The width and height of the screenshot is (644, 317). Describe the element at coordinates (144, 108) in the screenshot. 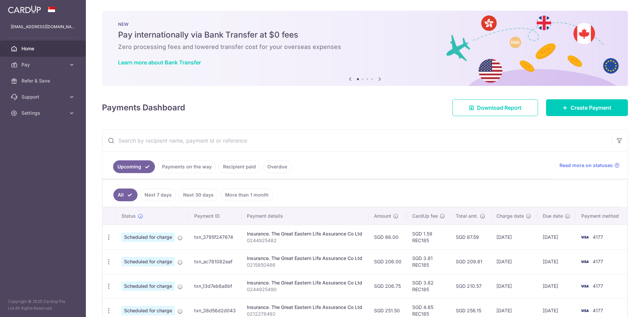

I see `h4: Payments Dashboard` at that location.